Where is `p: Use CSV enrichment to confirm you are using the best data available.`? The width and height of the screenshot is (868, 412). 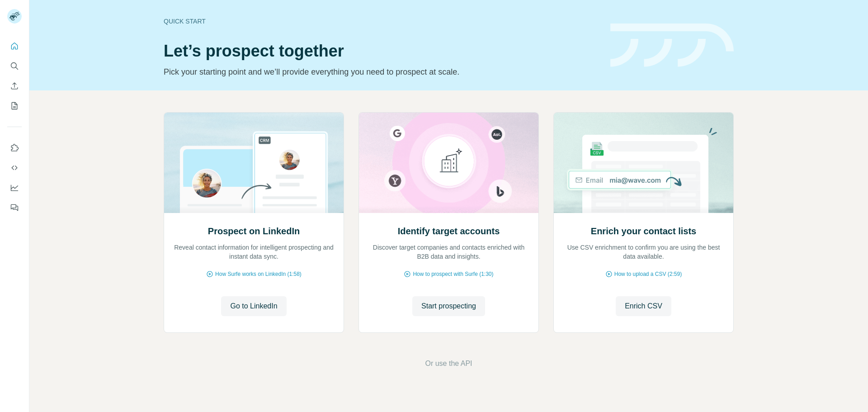 p: Use CSV enrichment to confirm you are using the best data available. is located at coordinates (643, 252).